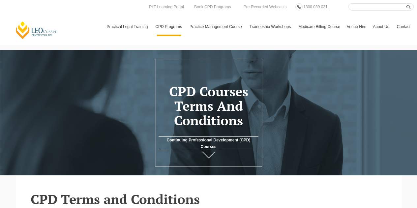  Describe the element at coordinates (271, 27) in the screenshot. I see `a: Traineeship Workshops` at that location.